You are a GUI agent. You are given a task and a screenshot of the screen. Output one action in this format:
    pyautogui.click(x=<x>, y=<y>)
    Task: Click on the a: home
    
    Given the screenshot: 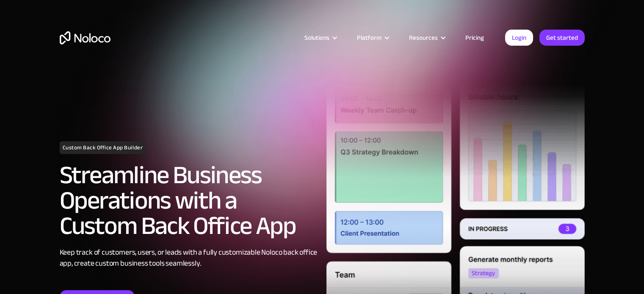 What is the action you would take?
    pyautogui.click(x=85, y=37)
    